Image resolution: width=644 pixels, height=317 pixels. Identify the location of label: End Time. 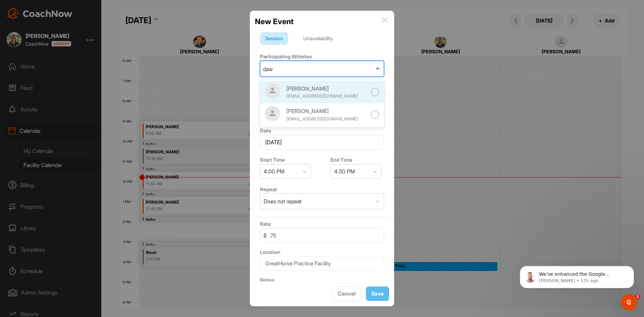
(342, 159).